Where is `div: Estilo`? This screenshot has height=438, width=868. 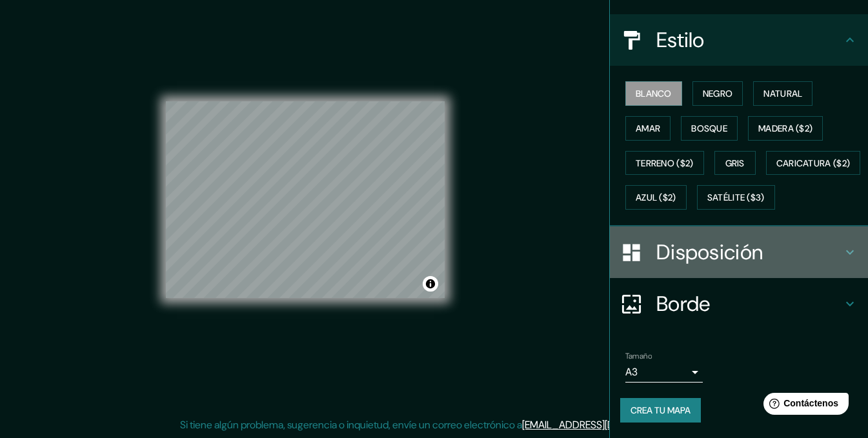 div: Estilo is located at coordinates (739, 40).